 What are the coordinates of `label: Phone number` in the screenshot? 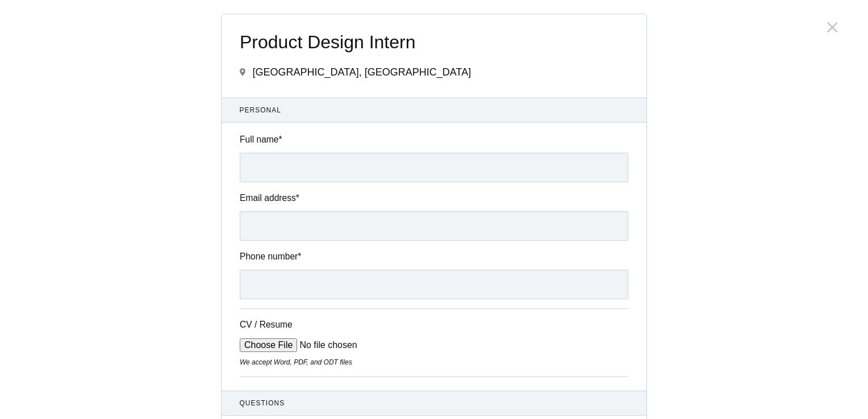 It's located at (434, 256).